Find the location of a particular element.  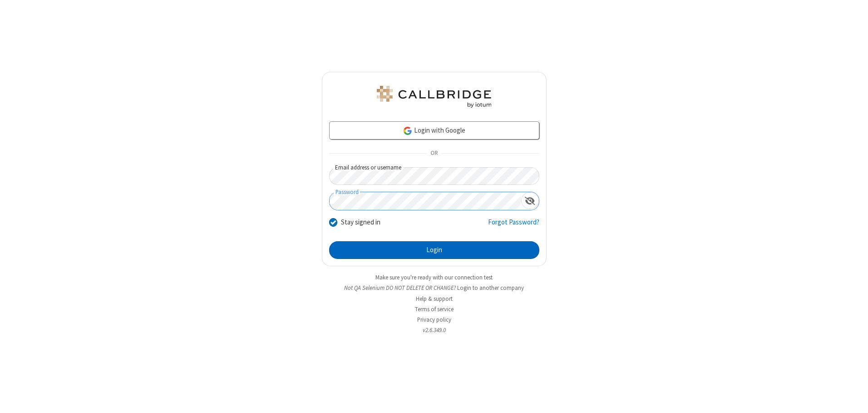

li: Not QA Selenium DO NOT DELETE OR CHANGE? is located at coordinates (434, 287).